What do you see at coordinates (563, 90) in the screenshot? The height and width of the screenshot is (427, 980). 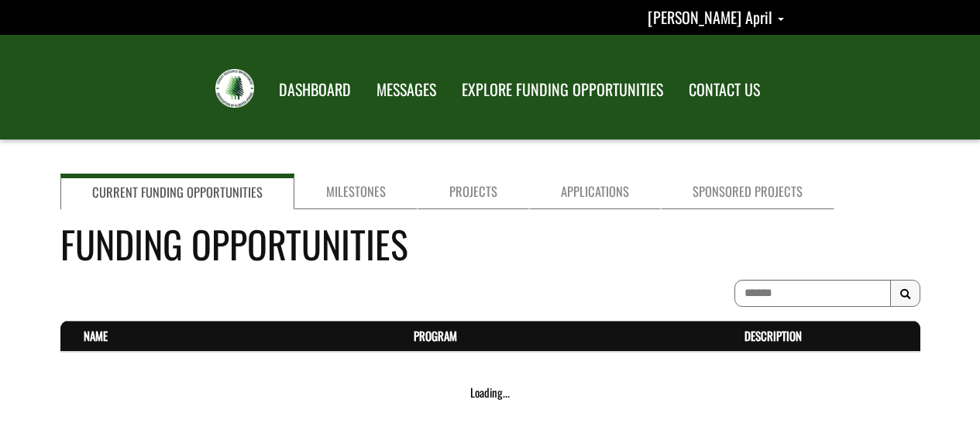 I see `a: EXPLORE FUNDING OPPORTUNITIES` at bounding box center [563, 90].